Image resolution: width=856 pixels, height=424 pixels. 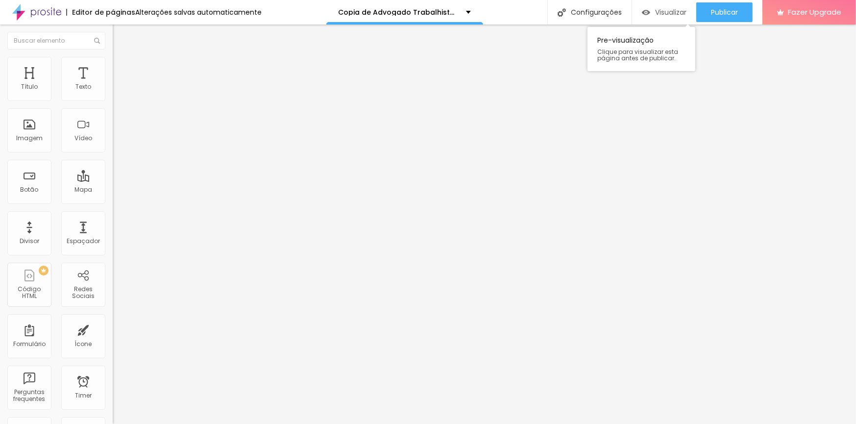 What do you see at coordinates (641, 49) in the screenshot?
I see `div: Pre-visualização` at bounding box center [641, 49].